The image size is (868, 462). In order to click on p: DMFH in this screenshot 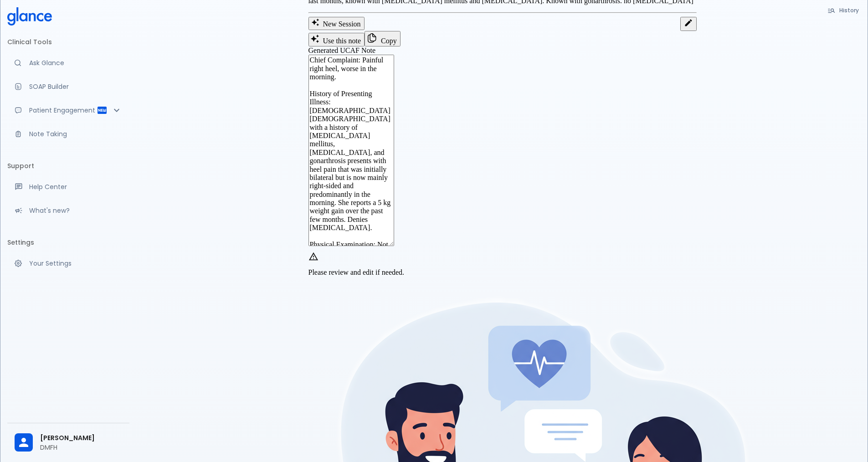, I will do `click(81, 448)`.